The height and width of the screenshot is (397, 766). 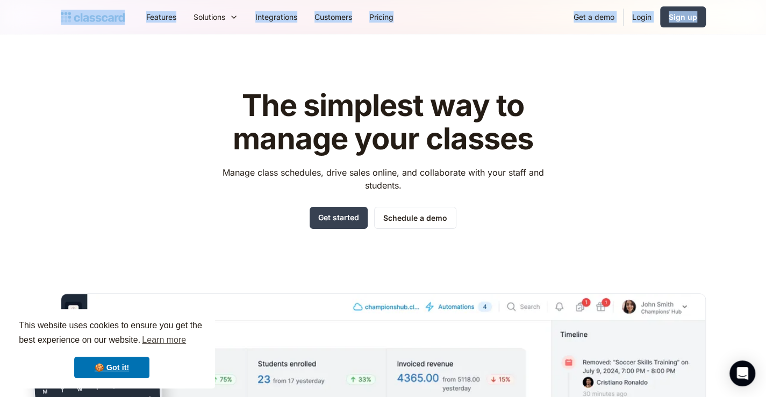 What do you see at coordinates (642, 17) in the screenshot?
I see `a: Login` at bounding box center [642, 17].